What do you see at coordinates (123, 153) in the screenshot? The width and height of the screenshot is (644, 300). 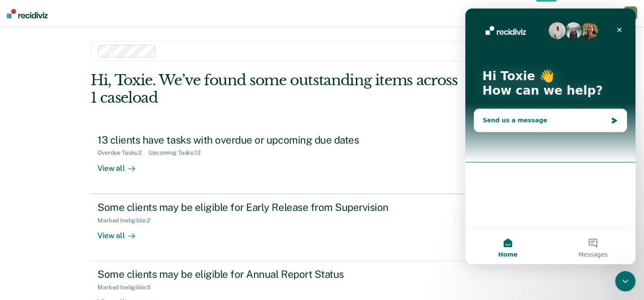 I see `div: Overdue Tasks : 2` at bounding box center [123, 153].